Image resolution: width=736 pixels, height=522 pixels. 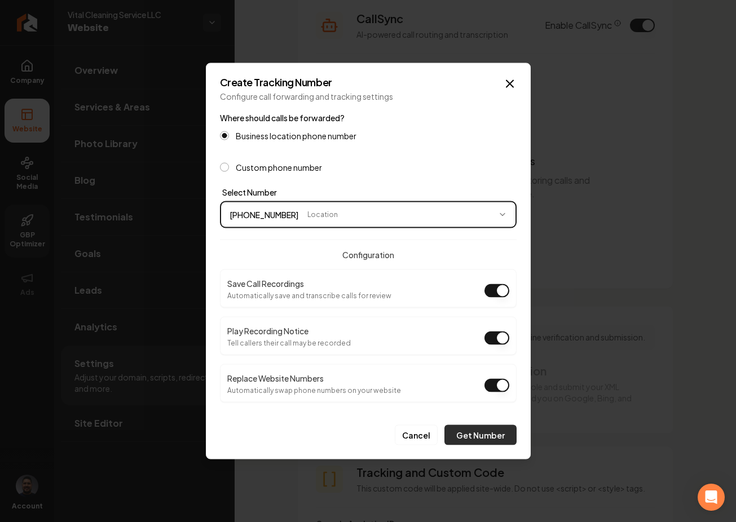 I want to click on h4: Configuration, so click(x=368, y=255).